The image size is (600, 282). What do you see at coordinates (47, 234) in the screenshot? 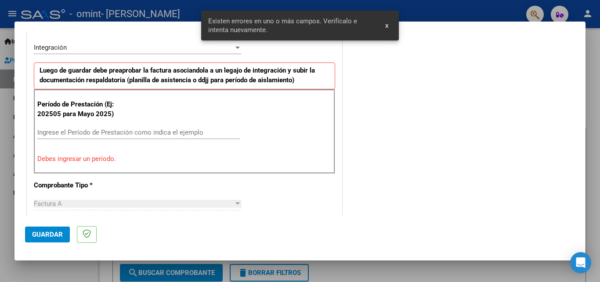
I see `span: Guardar` at bounding box center [47, 234].